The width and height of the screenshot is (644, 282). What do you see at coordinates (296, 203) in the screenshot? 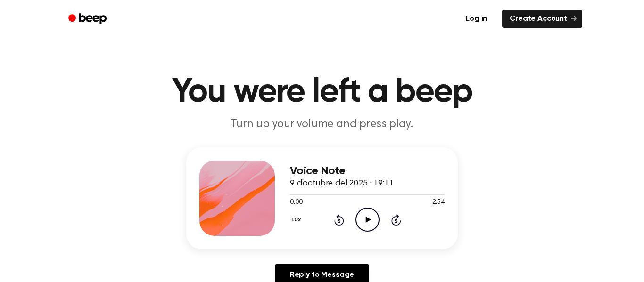
I see `span: 0:00` at bounding box center [296, 203].